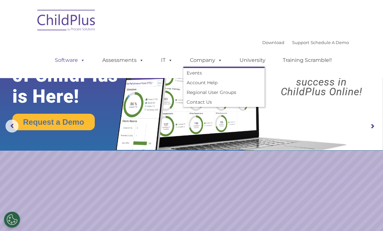 Image resolution: width=383 pixels, height=231 pixels. Describe the element at coordinates (206, 60) in the screenshot. I see `a: Company` at that location.